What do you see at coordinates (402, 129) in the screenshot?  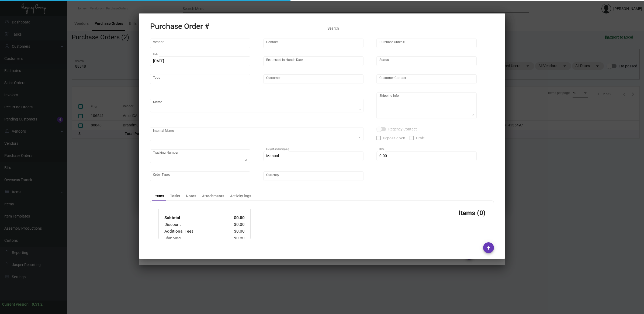 I see `span: Regency Contact` at bounding box center [402, 129].